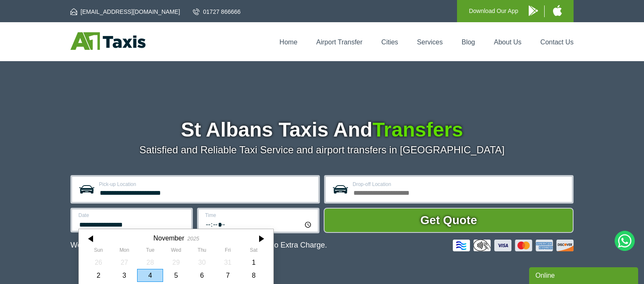 Image resolution: width=644 pixels, height=284 pixels. Describe the element at coordinates (533, 11) in the screenshot. I see `img: A1 Taxis Android App` at that location.